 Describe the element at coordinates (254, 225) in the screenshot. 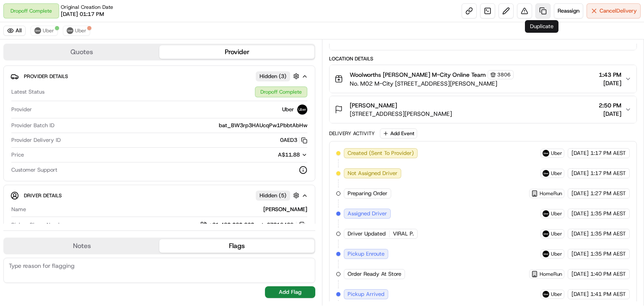

I see `a: +61 480 020 263 ext. 67319429` at that location.